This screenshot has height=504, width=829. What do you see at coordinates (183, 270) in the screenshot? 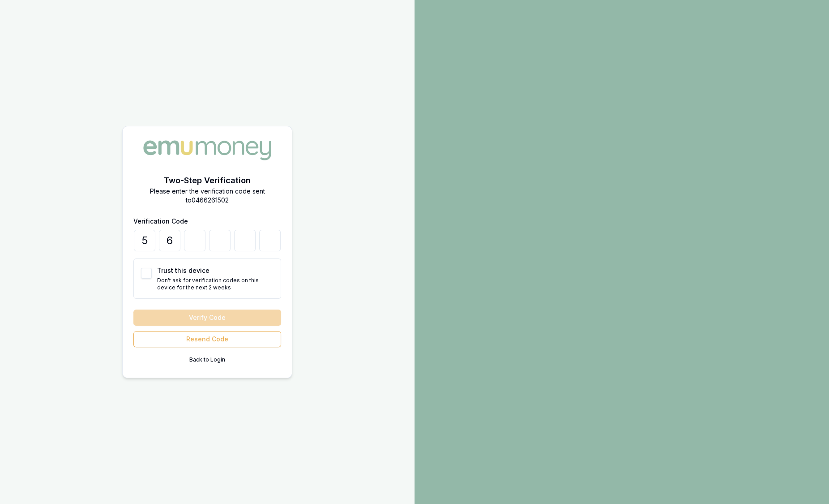
I see `label: Trust this device` at bounding box center [183, 270].